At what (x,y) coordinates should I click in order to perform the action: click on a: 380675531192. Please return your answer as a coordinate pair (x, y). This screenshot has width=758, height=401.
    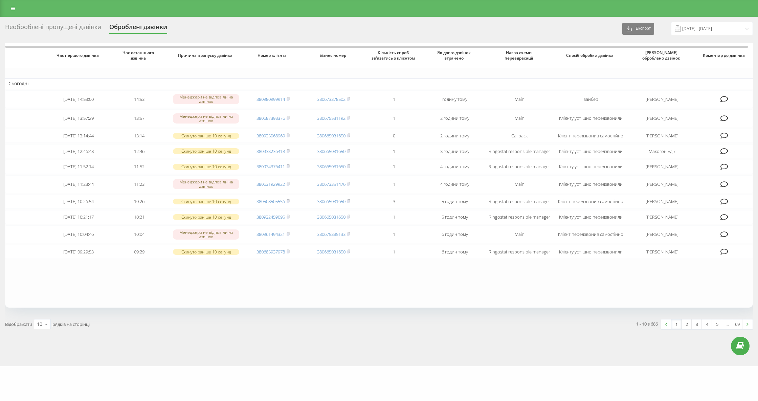
    Looking at the image, I should click on (331, 118).